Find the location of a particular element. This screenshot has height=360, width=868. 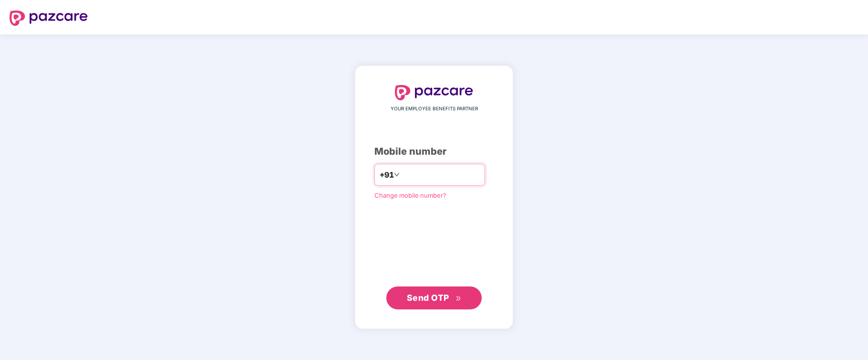

button: Send OTPdouble-right is located at coordinates (434, 298).